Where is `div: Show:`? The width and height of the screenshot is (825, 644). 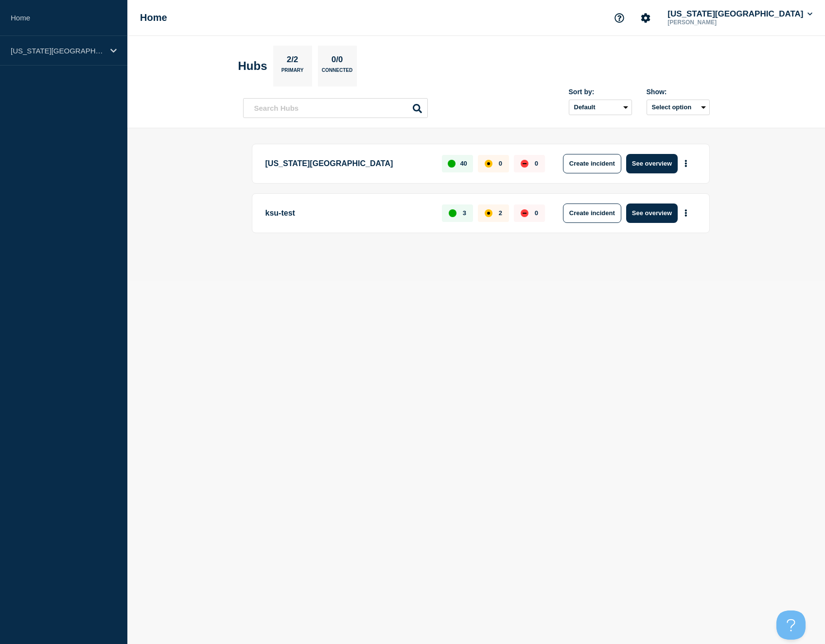
div: Show: is located at coordinates (678, 92).